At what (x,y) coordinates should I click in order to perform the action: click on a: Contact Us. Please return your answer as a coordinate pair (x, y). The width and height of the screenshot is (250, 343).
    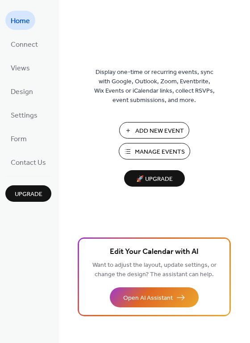
    Looking at the image, I should click on (28, 162).